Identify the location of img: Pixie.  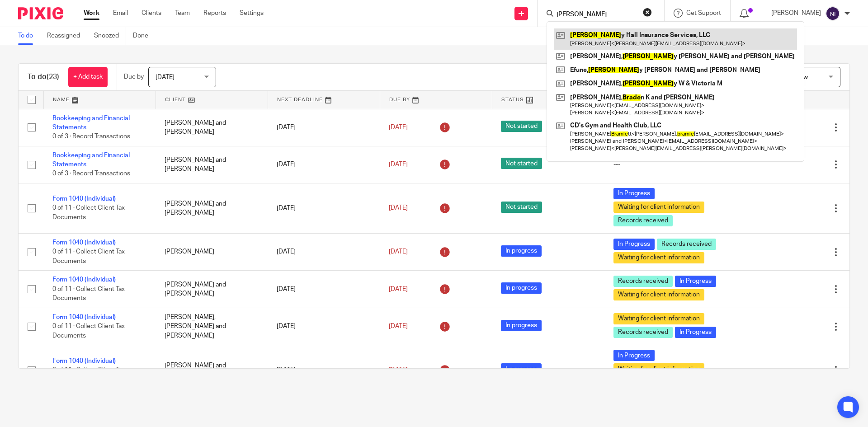
(41, 13).